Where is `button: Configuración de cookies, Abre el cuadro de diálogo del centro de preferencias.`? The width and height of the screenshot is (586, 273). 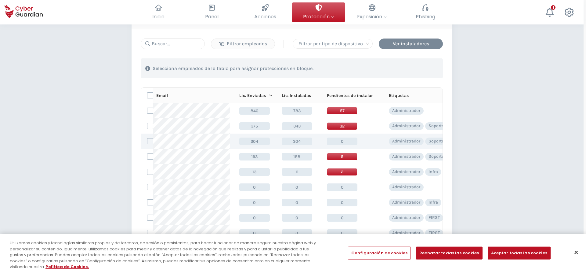 button: Configuración de cookies, Abre el cuadro de diálogo del centro de preferencias. is located at coordinates (379, 253).